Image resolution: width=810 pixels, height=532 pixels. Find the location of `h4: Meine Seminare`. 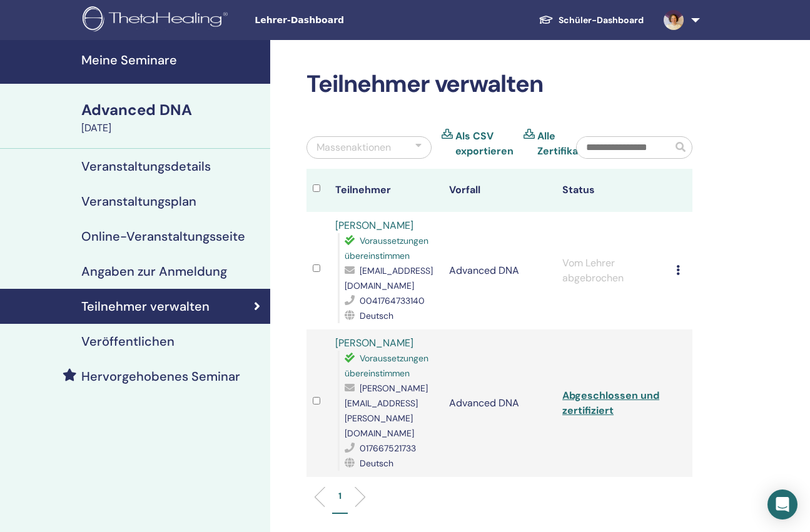

h4: Meine Seminare is located at coordinates (172, 60).